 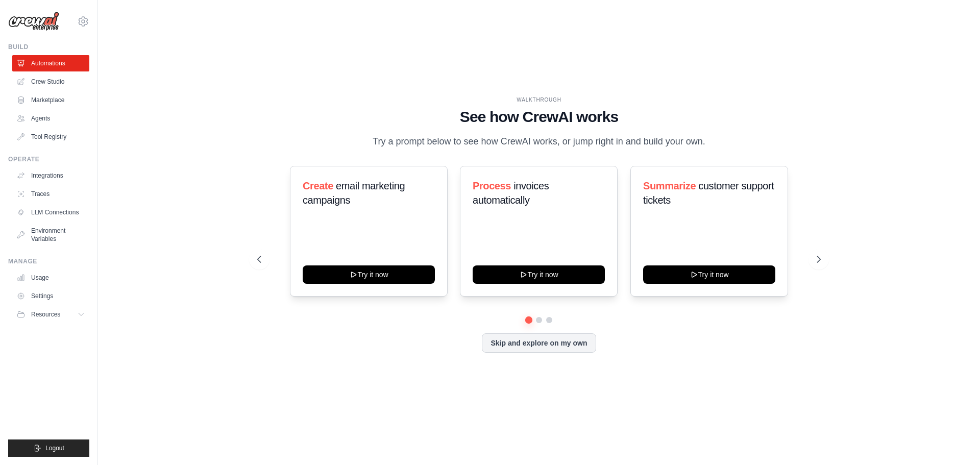 I want to click on span: invoices automatically, so click(x=510, y=193).